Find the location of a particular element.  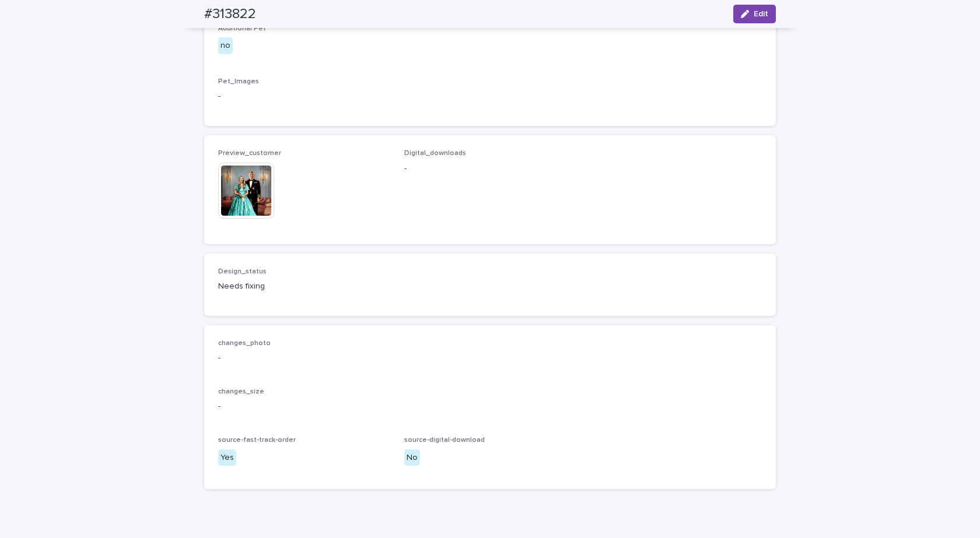

span: source-fast-track-order is located at coordinates (257, 440).